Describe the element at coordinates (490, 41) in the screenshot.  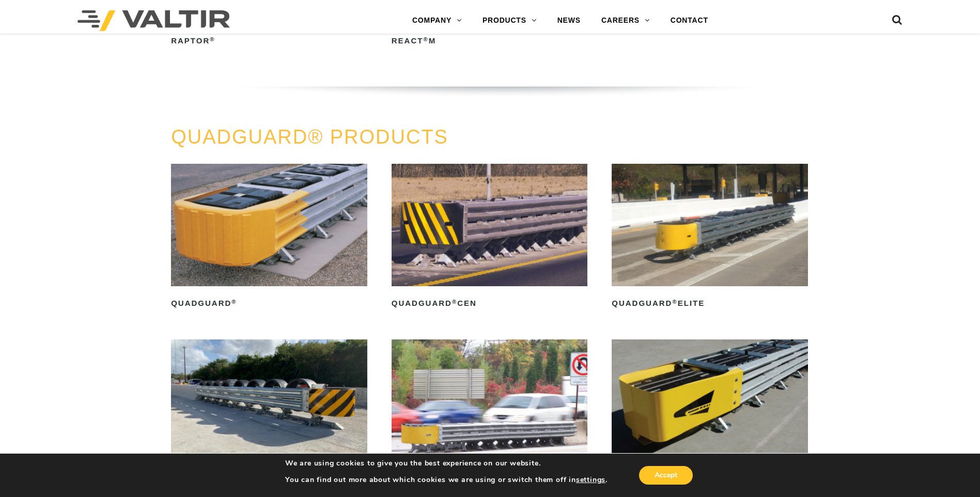
I see `h2: REACT M` at that location.